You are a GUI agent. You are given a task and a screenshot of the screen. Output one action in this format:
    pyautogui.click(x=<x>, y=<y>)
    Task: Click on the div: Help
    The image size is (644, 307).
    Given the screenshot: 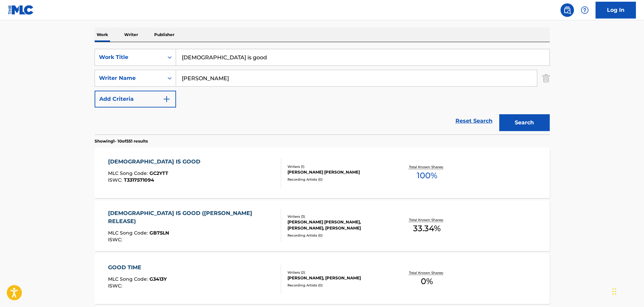 What is the action you would take?
    pyautogui.click(x=585, y=10)
    